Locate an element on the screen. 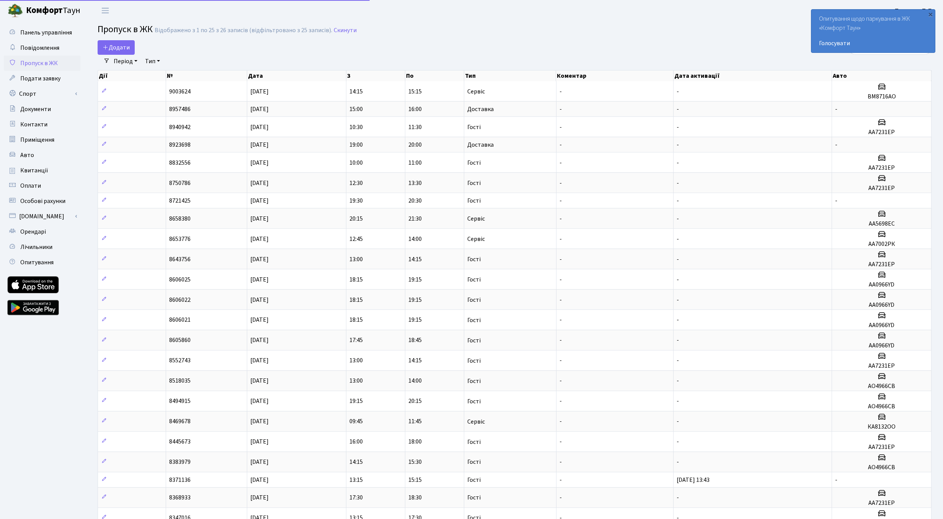 This screenshot has width=943, height=519. span: 8658380 is located at coordinates (180, 219).